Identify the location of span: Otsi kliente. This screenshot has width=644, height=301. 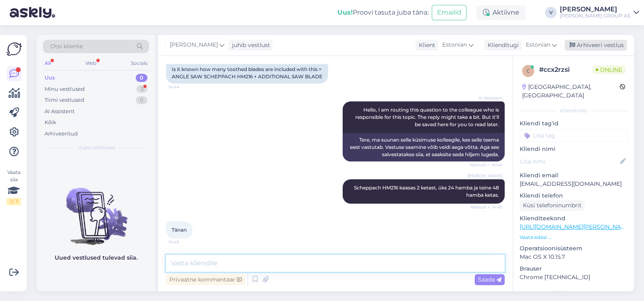
(67, 46).